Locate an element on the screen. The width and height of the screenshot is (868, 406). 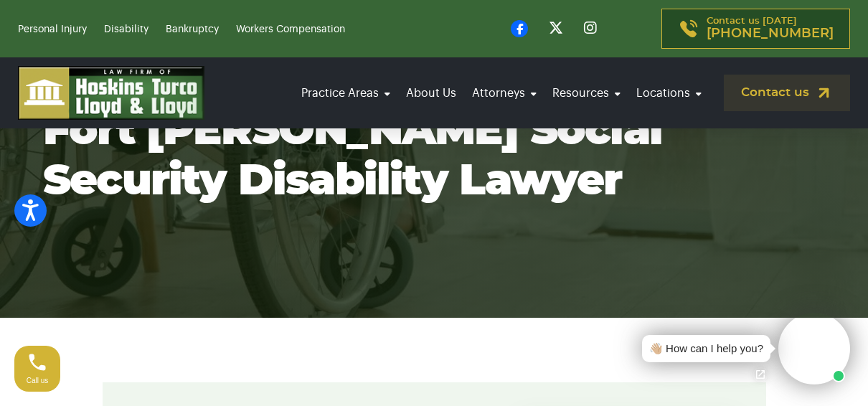
a: Disability is located at coordinates (127, 29).